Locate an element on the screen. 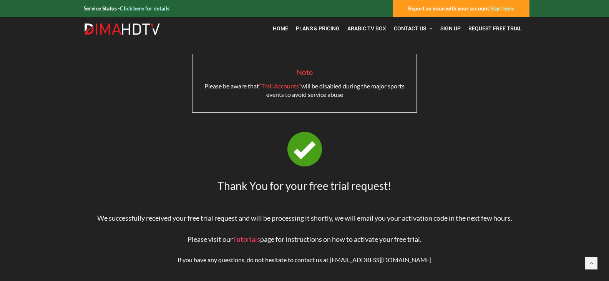 This screenshot has width=609, height=281. span: Note is located at coordinates (304, 72).